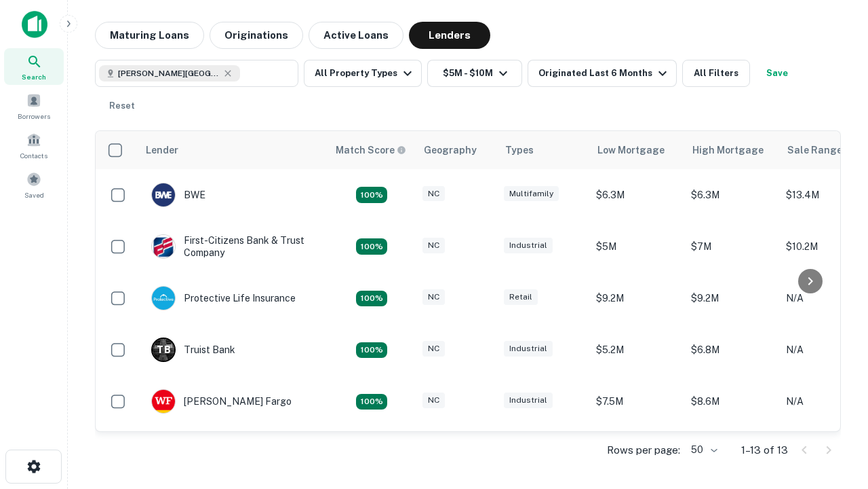 Image resolution: width=868 pixels, height=489 pixels. Describe the element at coordinates (122, 106) in the screenshot. I see `button: Reset` at that location.